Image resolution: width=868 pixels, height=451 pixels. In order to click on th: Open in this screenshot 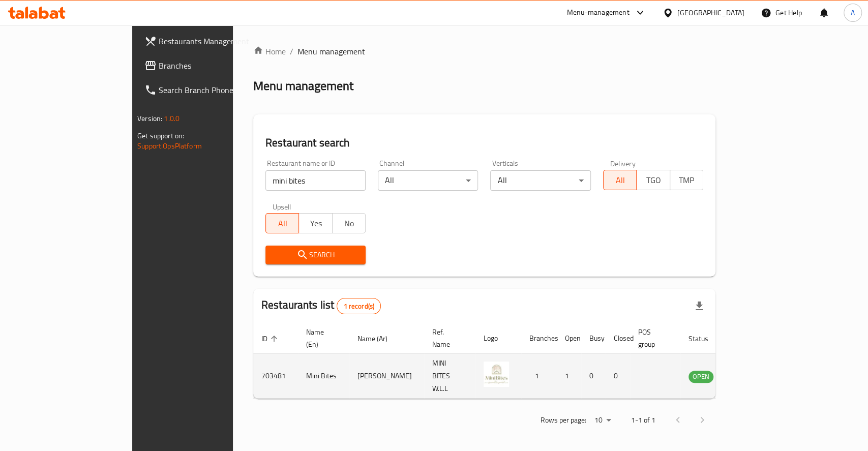, I will do `click(569, 338)`.